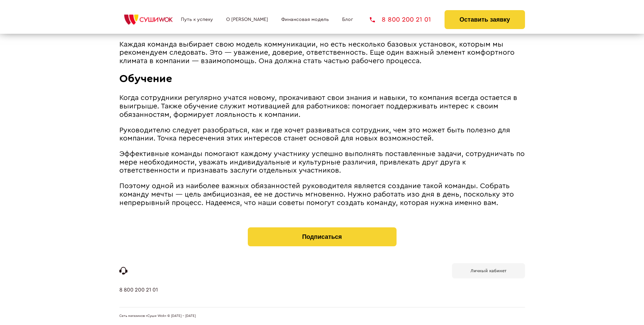 The height and width of the screenshot is (325, 644). Describe the element at coordinates (489, 270) in the screenshot. I see `a: Личный кабинет` at that location.